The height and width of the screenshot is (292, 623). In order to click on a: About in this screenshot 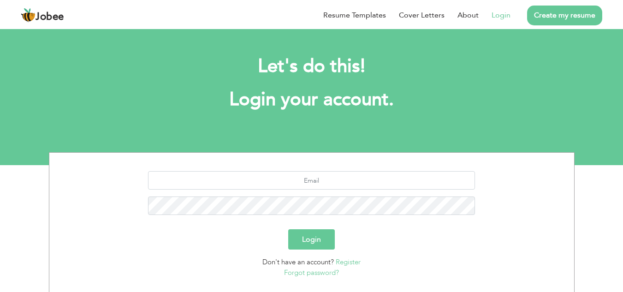, I will do `click(468, 15)`.